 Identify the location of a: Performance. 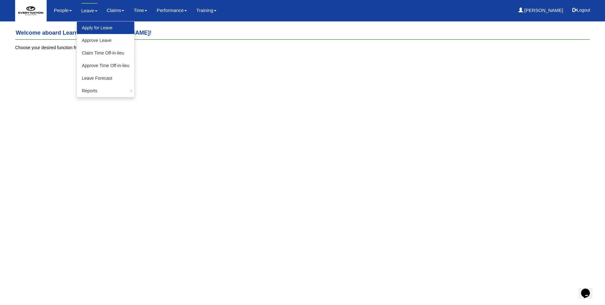
(172, 10).